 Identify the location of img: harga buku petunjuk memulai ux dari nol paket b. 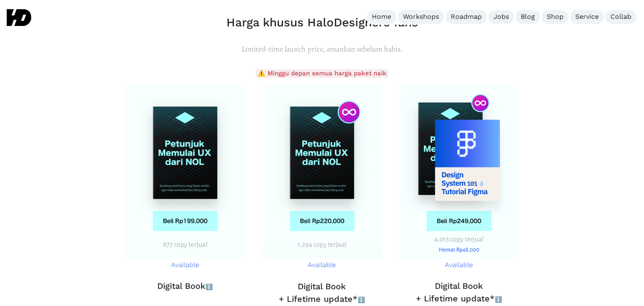
(322, 172).